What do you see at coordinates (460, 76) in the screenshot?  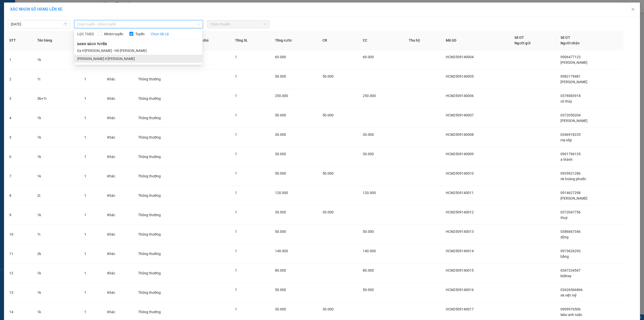 I see `span: HCM2509140005` at bounding box center [460, 76].